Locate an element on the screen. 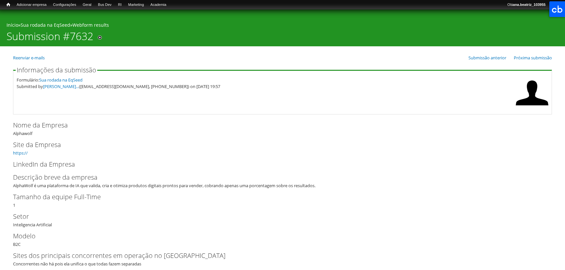 The width and height of the screenshot is (565, 270). a: https:// is located at coordinates (20, 153).